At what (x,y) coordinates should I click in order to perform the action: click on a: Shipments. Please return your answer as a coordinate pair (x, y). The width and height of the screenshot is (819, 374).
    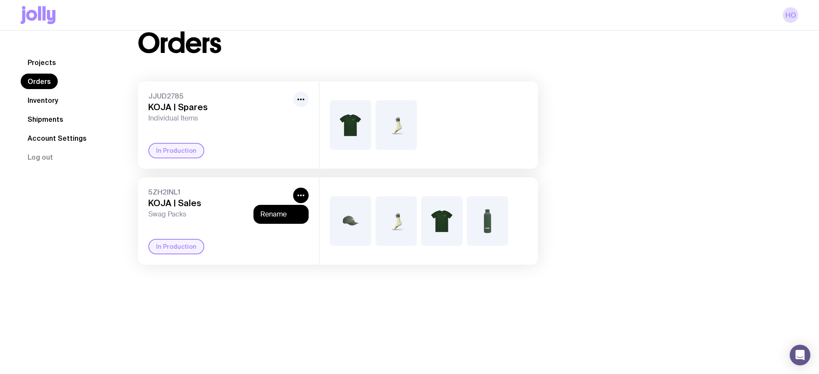
    Looking at the image, I should click on (45, 119).